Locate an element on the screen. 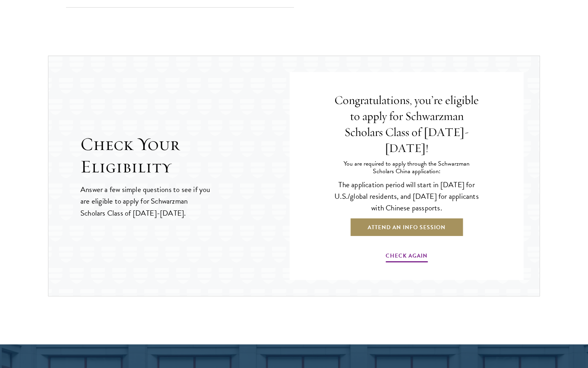 This screenshot has height=368, width=588. a: Check Again is located at coordinates (406, 257).